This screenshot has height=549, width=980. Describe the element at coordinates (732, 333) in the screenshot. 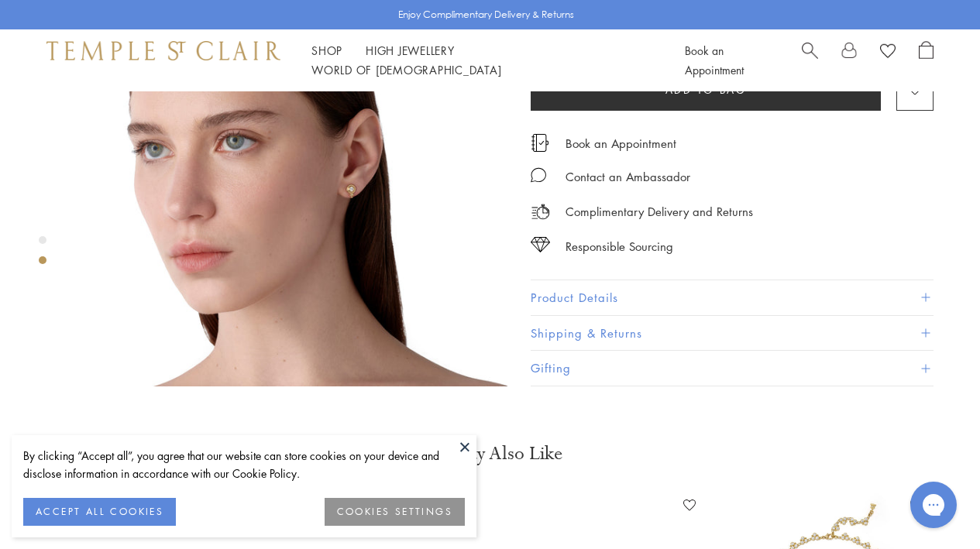

I see `button: Shipping & Returns` at that location.